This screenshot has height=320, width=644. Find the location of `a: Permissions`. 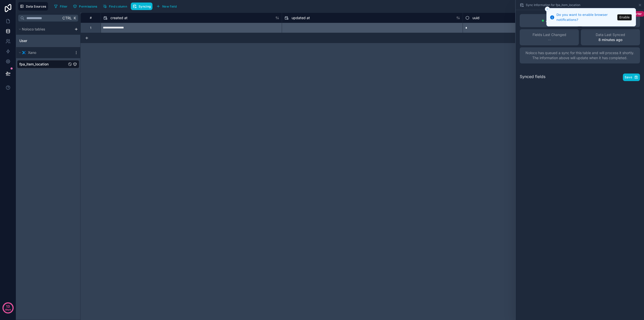

a: Permissions is located at coordinates (86, 6).